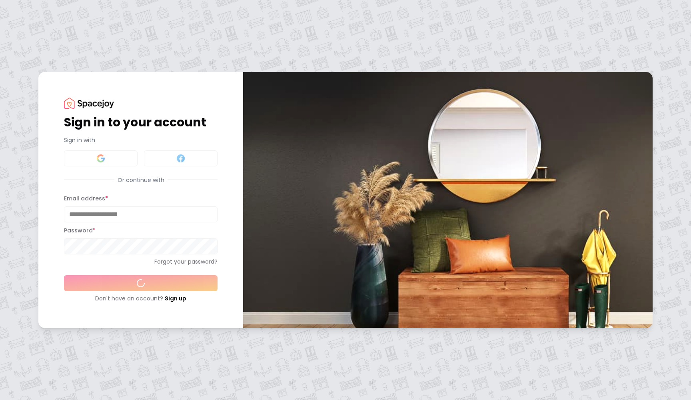 The width and height of the screenshot is (691, 400). Describe the element at coordinates (141, 298) in the screenshot. I see `div: Don't have an account?` at that location.